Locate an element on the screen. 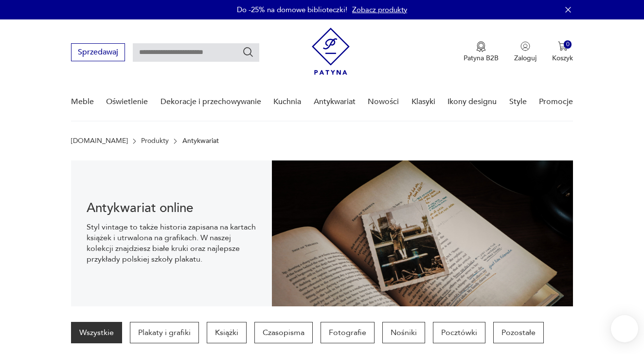 The height and width of the screenshot is (354, 644). p: Pozostałe is located at coordinates (519, 332).